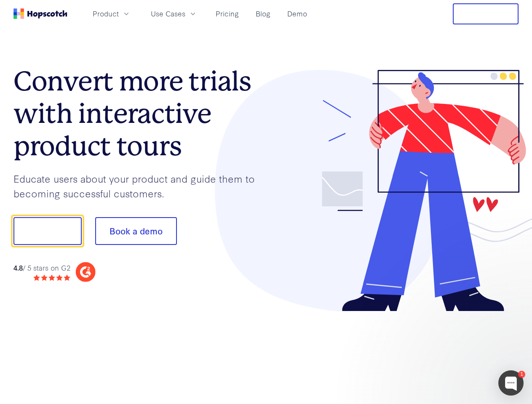 The image size is (532, 404). I want to click on button: Show me!, so click(48, 231).